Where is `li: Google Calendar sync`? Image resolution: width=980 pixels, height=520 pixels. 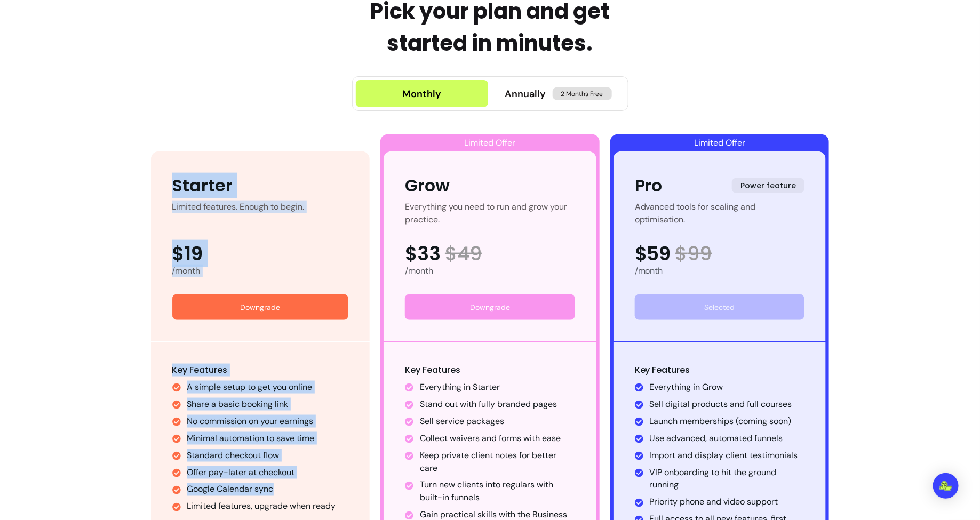 li: Google Calendar sync is located at coordinates (268, 490).